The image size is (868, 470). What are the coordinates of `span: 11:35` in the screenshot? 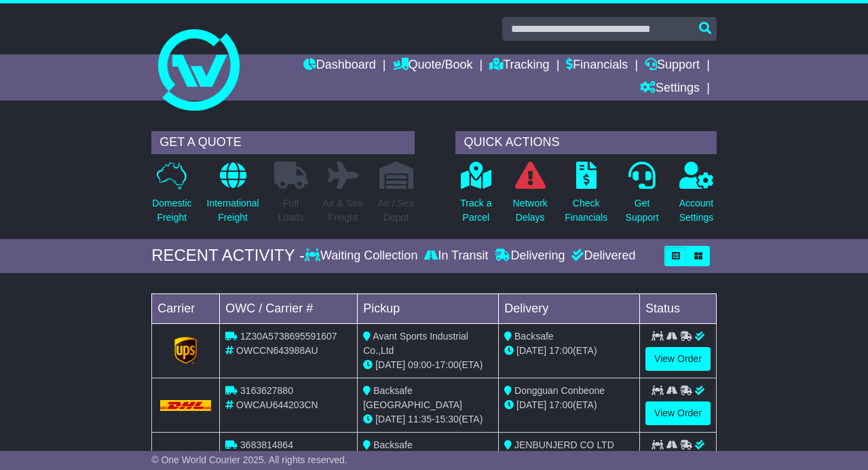 It's located at (419, 419).